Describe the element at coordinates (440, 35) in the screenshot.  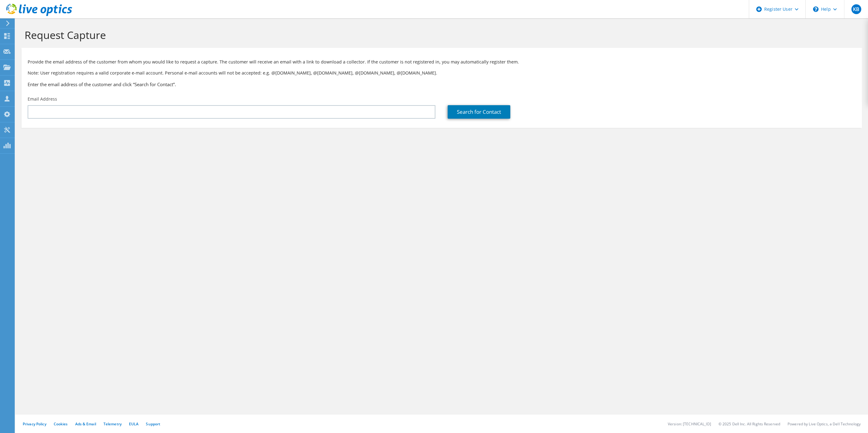
I see `h1: Request Capture` at that location.